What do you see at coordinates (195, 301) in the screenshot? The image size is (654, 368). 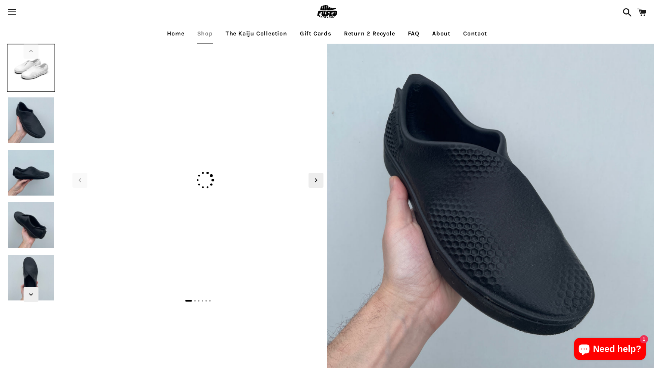 I see `span: Go to slide 2` at bounding box center [195, 301].